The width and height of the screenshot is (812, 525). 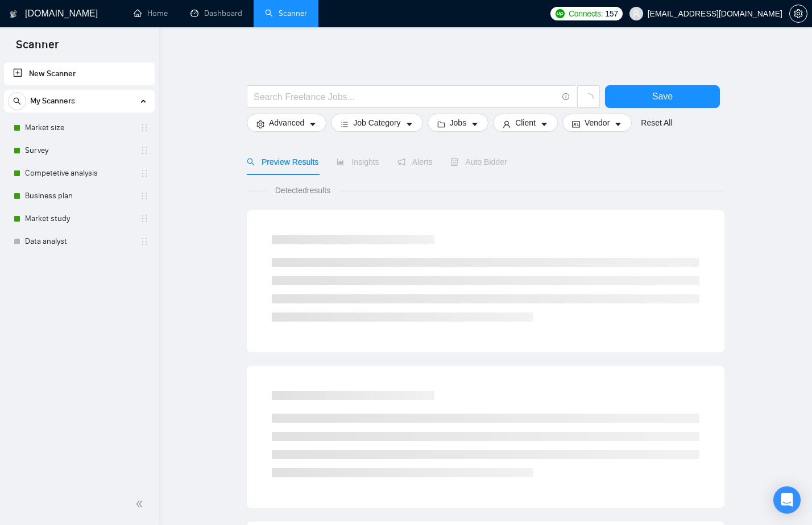 I want to click on a: Data analyst, so click(x=79, y=242).